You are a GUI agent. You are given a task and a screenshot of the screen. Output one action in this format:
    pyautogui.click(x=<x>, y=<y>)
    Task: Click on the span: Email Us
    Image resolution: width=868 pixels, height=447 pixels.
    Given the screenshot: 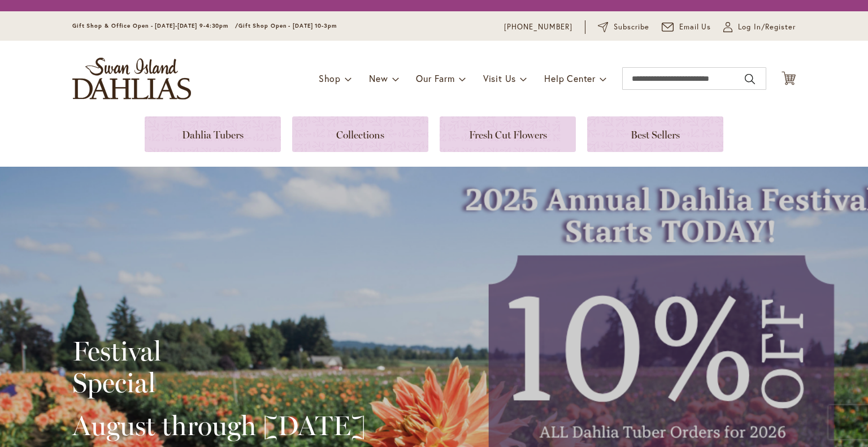 What is the action you would take?
    pyautogui.click(x=695, y=27)
    